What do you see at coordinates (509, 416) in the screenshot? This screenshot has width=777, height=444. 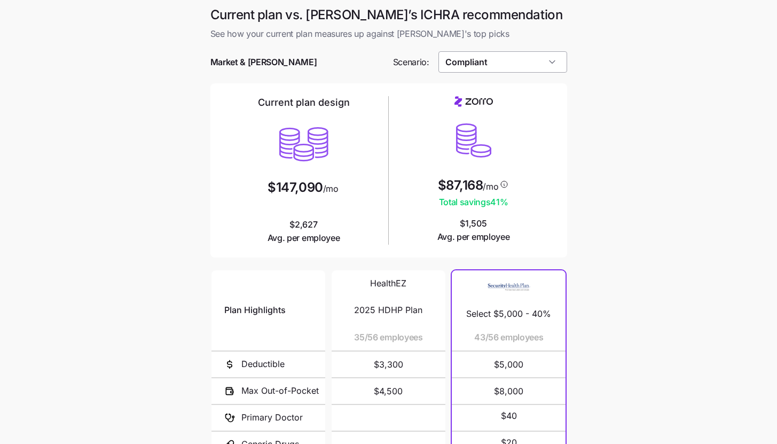 I see `span: $40` at bounding box center [509, 416].